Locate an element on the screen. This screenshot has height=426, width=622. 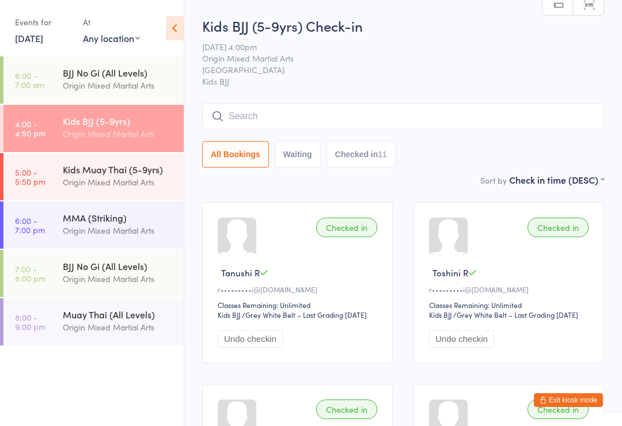
button: Checked in11 is located at coordinates (361, 154).